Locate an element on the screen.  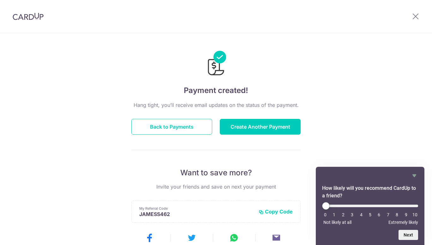
p: Invite your friends and save on next your payment is located at coordinates (216, 187).